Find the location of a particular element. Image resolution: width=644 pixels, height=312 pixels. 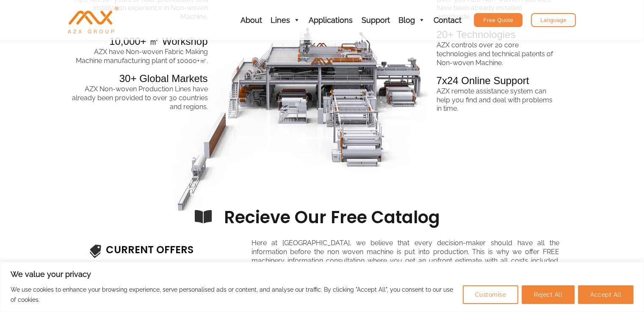

h4: 7x24 Online Support is located at coordinates (501, 81).